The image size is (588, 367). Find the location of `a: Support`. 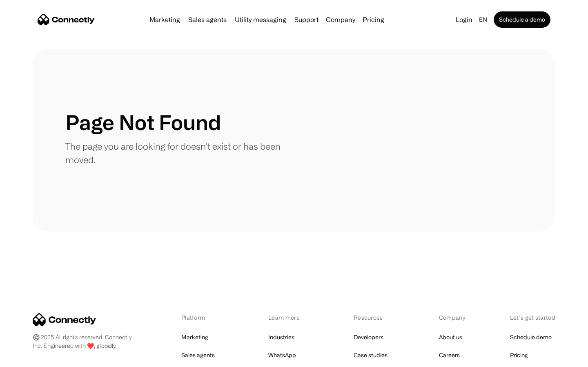

a: Support is located at coordinates (306, 19).